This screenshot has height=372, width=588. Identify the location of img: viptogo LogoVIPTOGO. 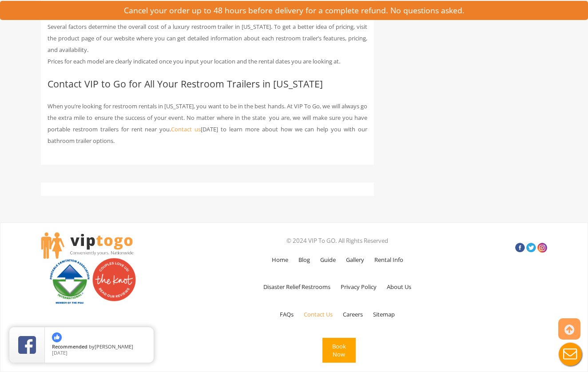
(87, 245).